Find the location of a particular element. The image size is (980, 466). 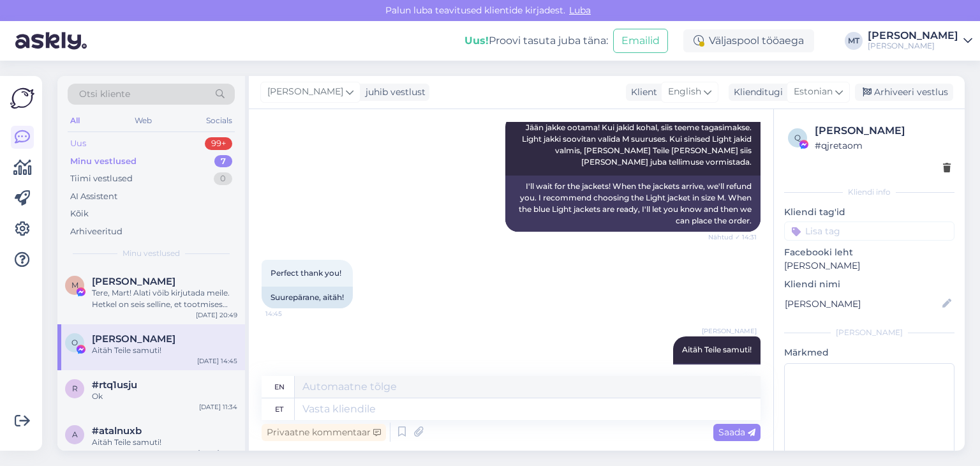

div: 99+ is located at coordinates (218, 144).